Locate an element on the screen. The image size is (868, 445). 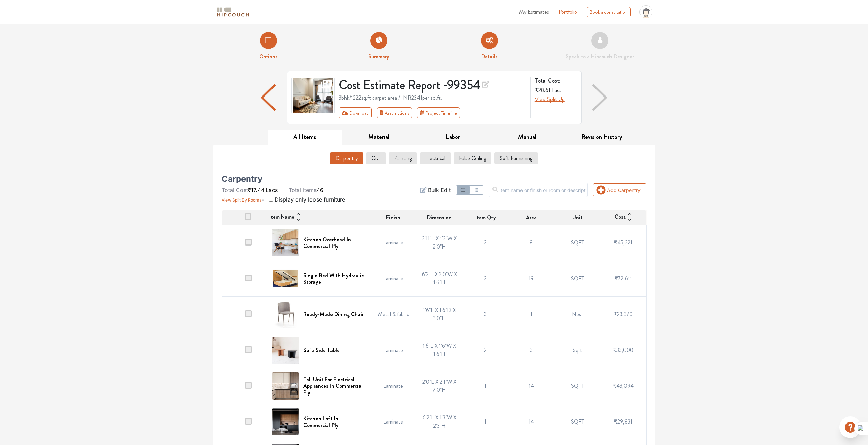
h3: Cost Estimate Report - 99354 is located at coordinates (433, 85).